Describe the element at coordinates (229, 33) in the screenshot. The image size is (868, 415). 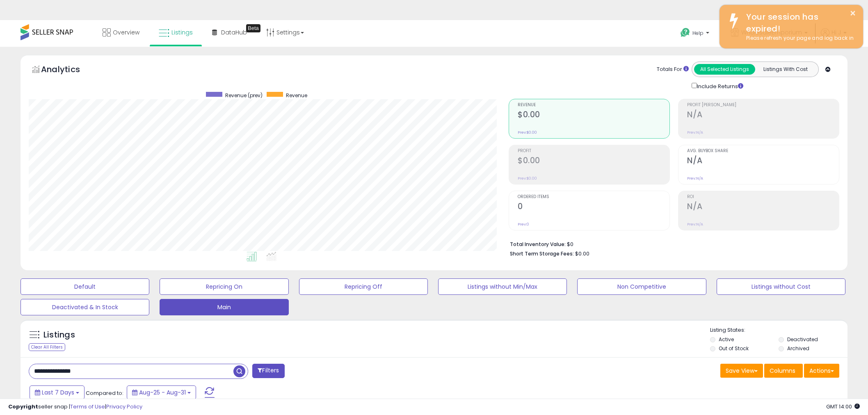
I see `a: DataHub` at that location.